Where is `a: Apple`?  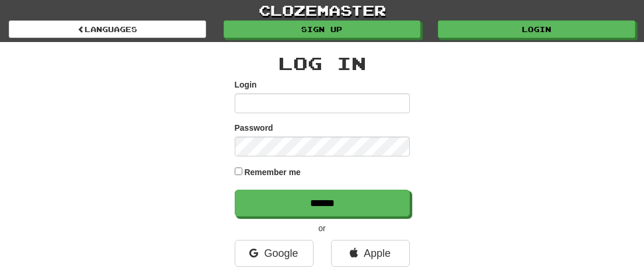 a: Apple is located at coordinates (370, 253).